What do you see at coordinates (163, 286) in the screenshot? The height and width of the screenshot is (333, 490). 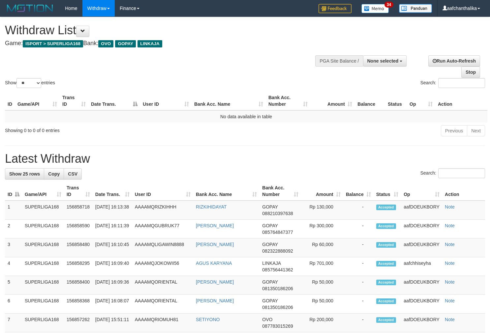 I see `td: AAAAMQORIENTAL` at bounding box center [163, 286].